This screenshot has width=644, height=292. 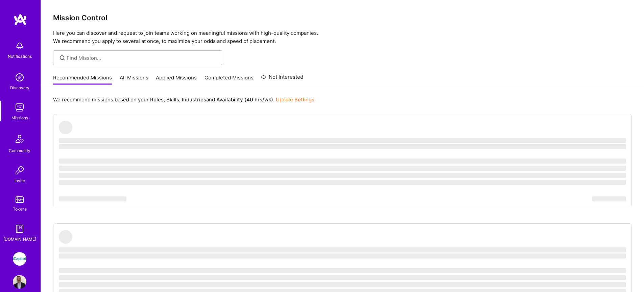 I want to click on a: iCapital: Building an Alternative Investment Marketplace, so click(x=19, y=259).